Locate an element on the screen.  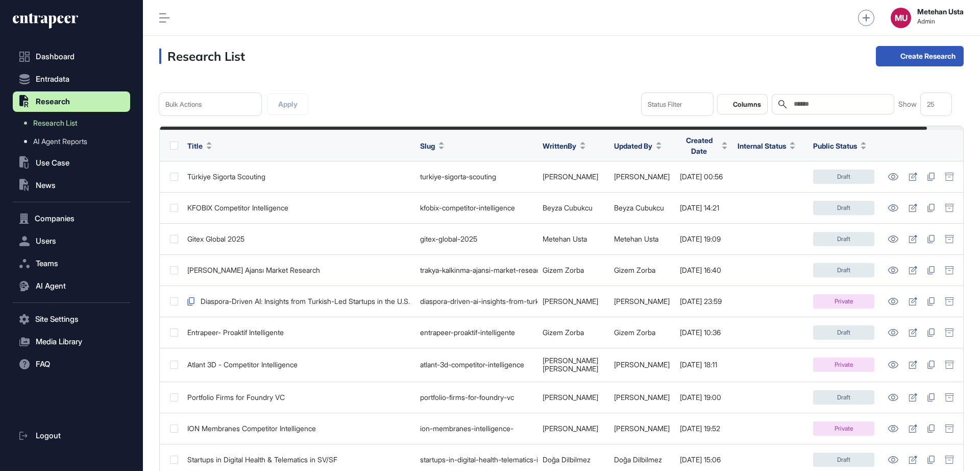
button: MU is located at coordinates (901, 18).